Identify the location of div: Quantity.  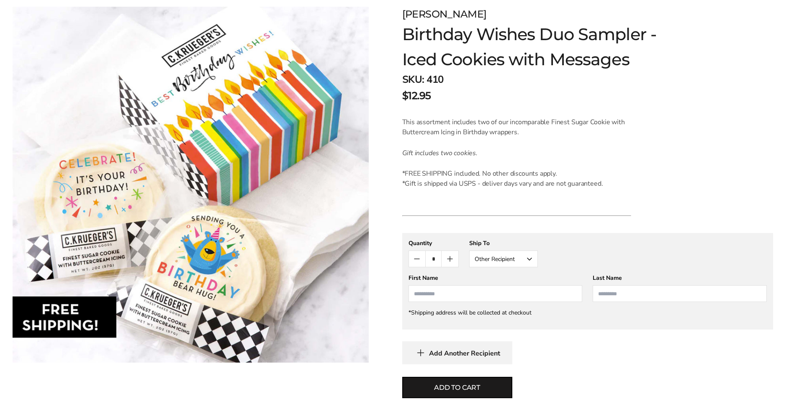
(434, 243).